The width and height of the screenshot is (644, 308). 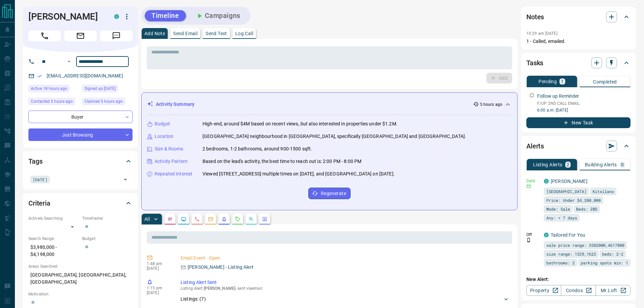 I want to click on svg: Agent Actions, so click(x=264, y=219).